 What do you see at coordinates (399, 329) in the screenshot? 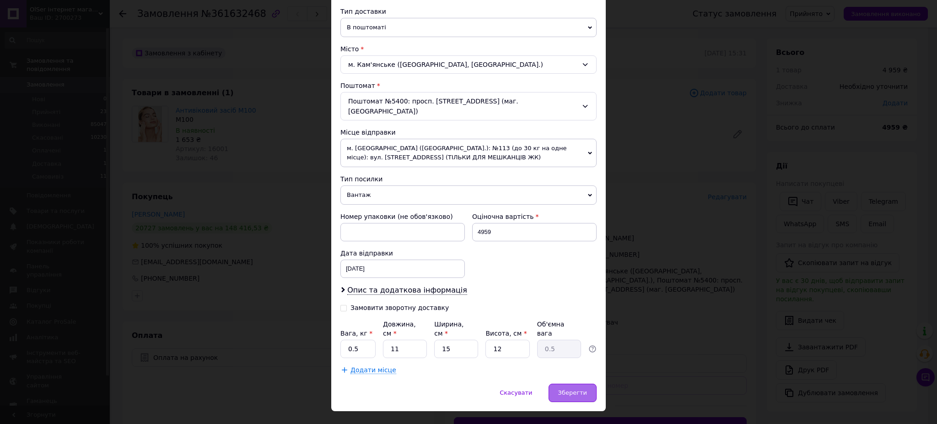
I see `label: Довжина, см` at bounding box center [399, 329].